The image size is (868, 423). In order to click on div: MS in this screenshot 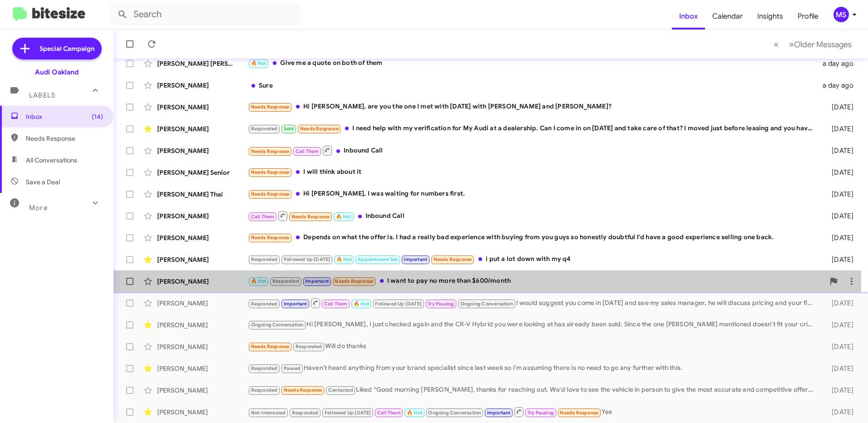, I will do `click(841, 15)`.